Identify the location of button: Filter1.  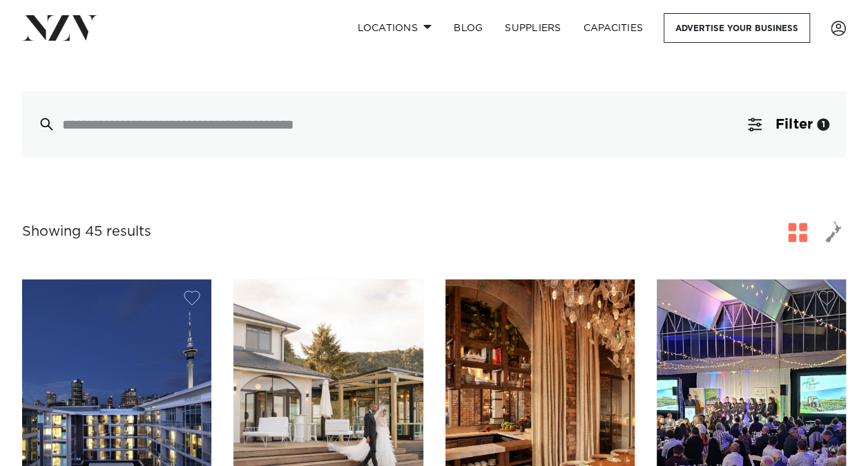
(789, 125).